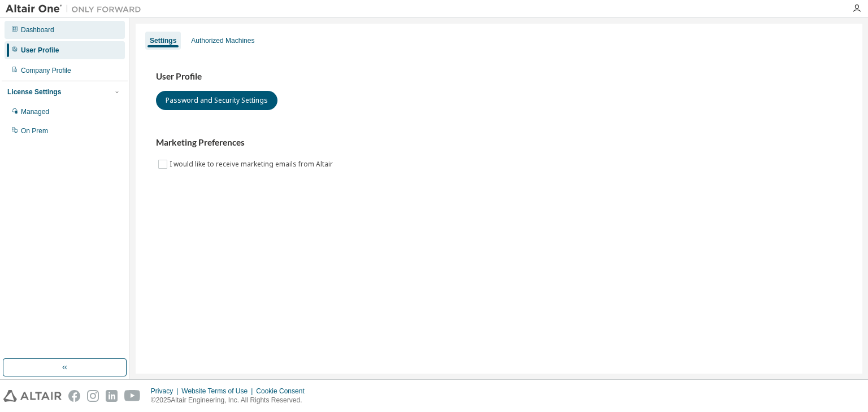  What do you see at coordinates (132, 396) in the screenshot?
I see `img: youtube.svg` at bounding box center [132, 396].